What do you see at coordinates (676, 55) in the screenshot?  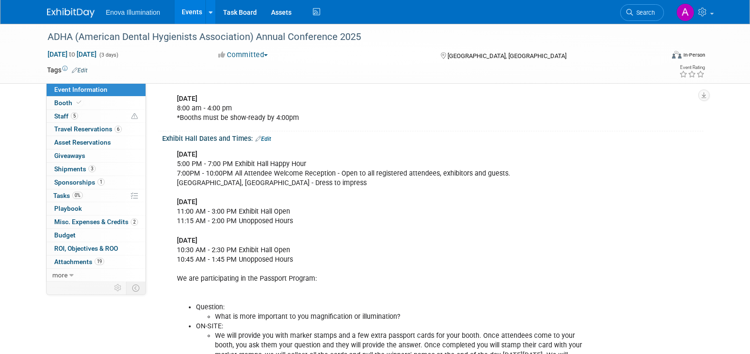 I see `img: Format-Inperson.png` at bounding box center [676, 55].